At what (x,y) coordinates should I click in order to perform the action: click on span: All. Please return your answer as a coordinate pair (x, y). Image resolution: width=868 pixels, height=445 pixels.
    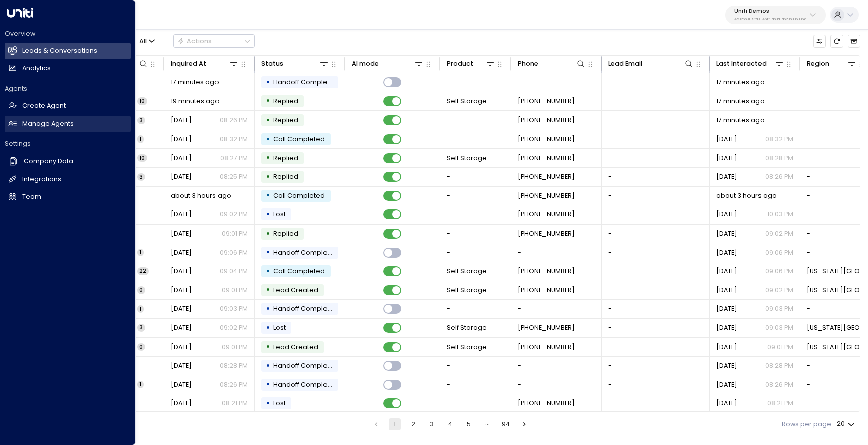
    Looking at the image, I should click on (142, 41).